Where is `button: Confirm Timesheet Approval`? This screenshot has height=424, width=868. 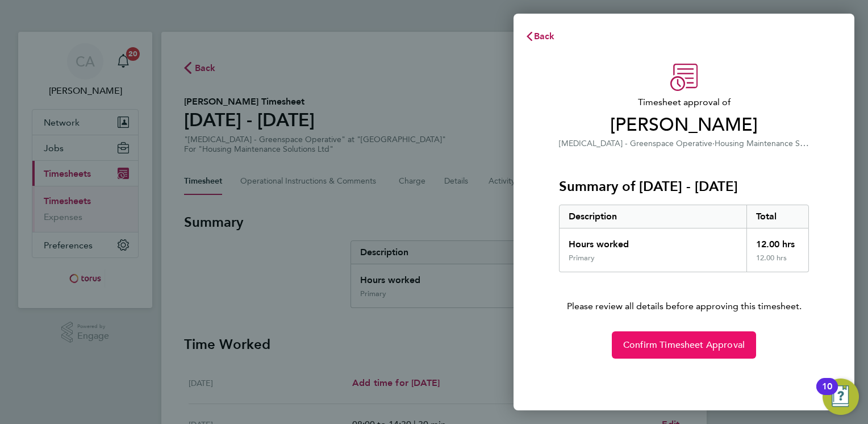
button: Confirm Timesheet Approval is located at coordinates (684, 345).